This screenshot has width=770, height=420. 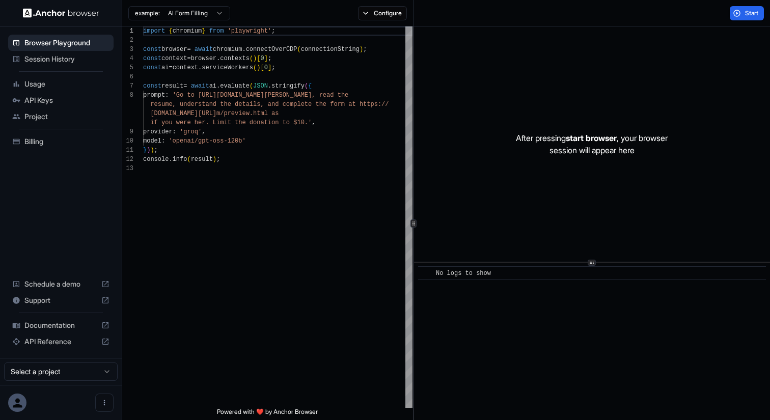 I want to click on span: connectionString, so click(x=330, y=49).